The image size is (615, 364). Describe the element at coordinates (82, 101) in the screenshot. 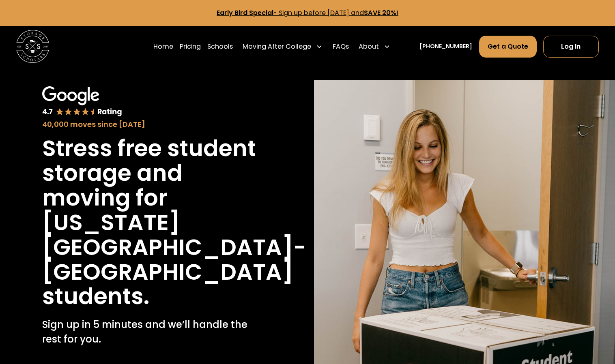

I see `img: Google 4.7 star rating` at that location.